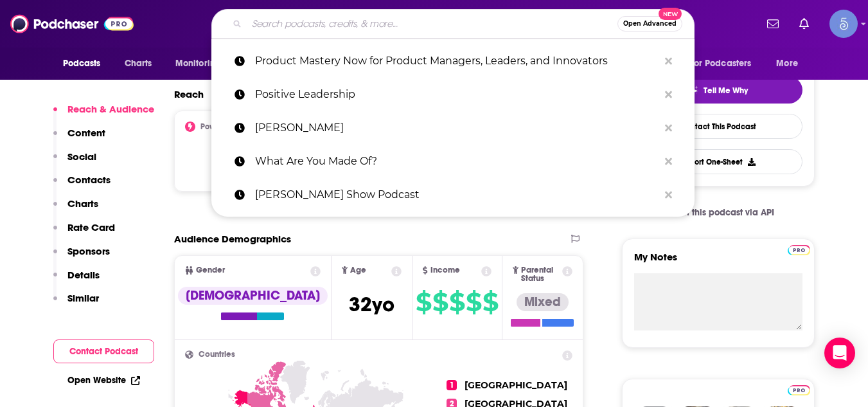 Image resolution: width=868 pixels, height=407 pixels. What do you see at coordinates (72, 24) in the screenshot?
I see `img: Podchaser - Follow, Share and Rate Podcasts` at bounding box center [72, 24].